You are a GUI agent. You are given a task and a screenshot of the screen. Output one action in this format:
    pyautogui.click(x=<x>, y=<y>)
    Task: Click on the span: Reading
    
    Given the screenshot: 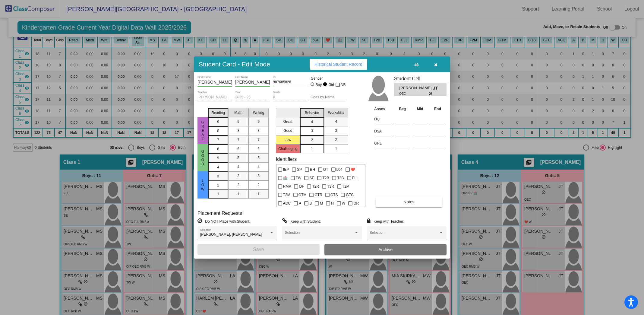 What is the action you would take?
    pyautogui.click(x=218, y=113)
    